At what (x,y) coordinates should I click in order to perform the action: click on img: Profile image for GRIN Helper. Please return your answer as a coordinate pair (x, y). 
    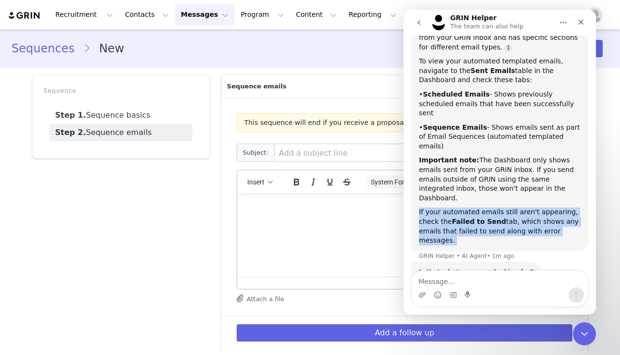
    Looking at the image, I should click on (35, 13).